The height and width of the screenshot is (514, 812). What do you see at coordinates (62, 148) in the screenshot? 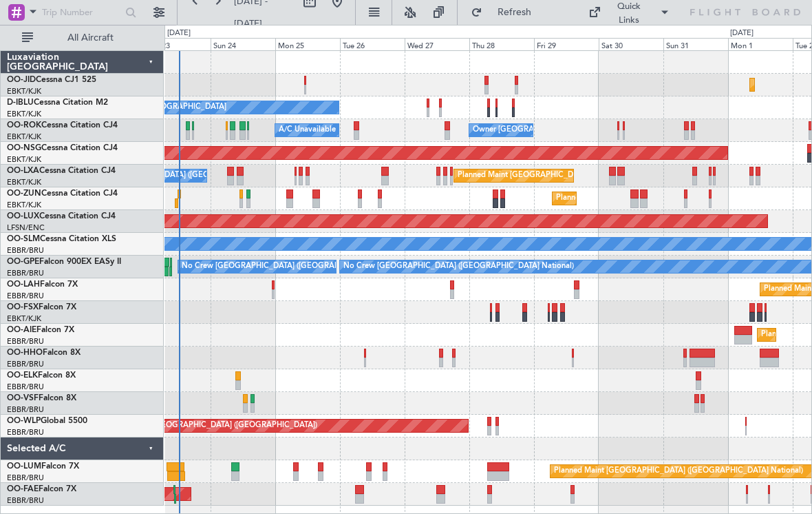
I see `a: OO-NSGCessna Citation CJ4` at bounding box center [62, 148].